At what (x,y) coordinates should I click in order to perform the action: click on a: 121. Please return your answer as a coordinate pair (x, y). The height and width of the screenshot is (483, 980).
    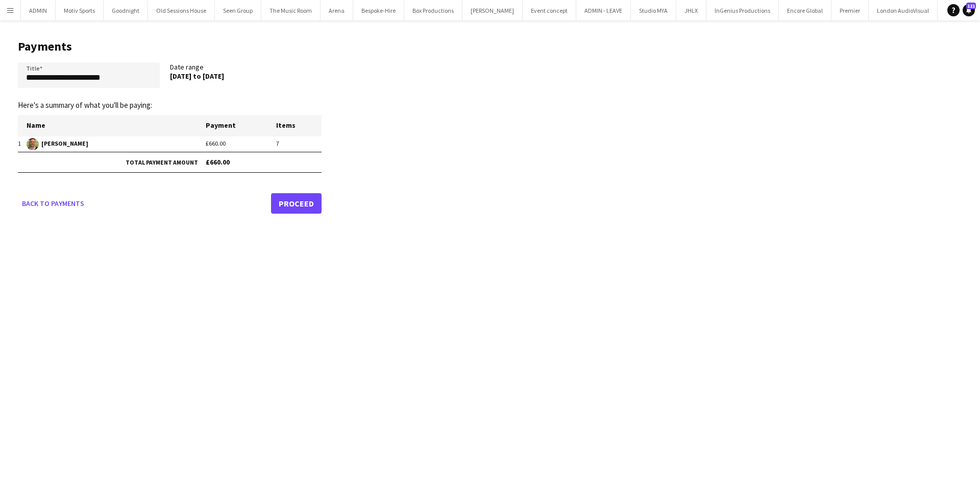
    Looking at the image, I should click on (968, 10).